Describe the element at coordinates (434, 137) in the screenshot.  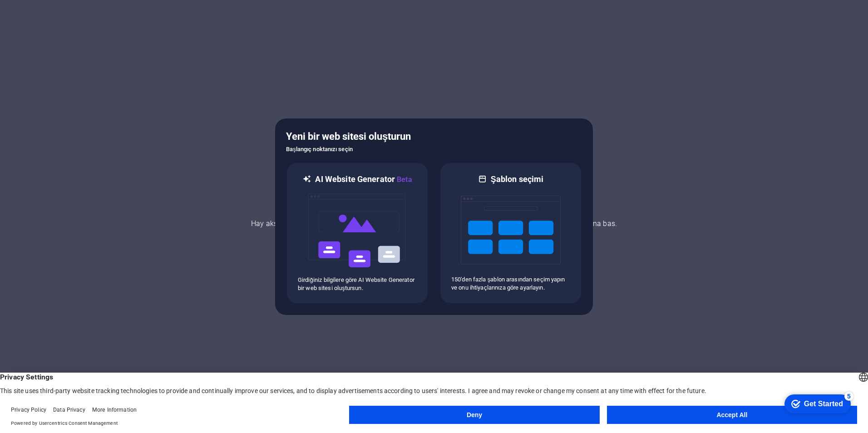
I see `h5: Yeni bir web sitesi oluşturun` at that location.